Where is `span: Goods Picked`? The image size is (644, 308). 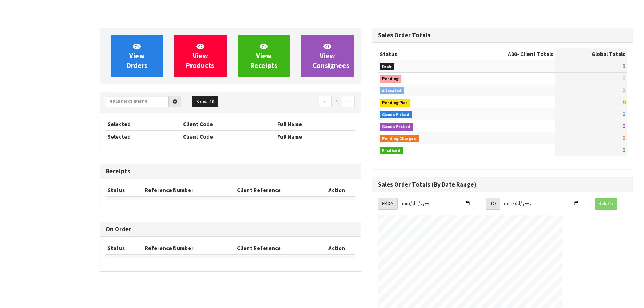 span: Goods Picked is located at coordinates (396, 115).